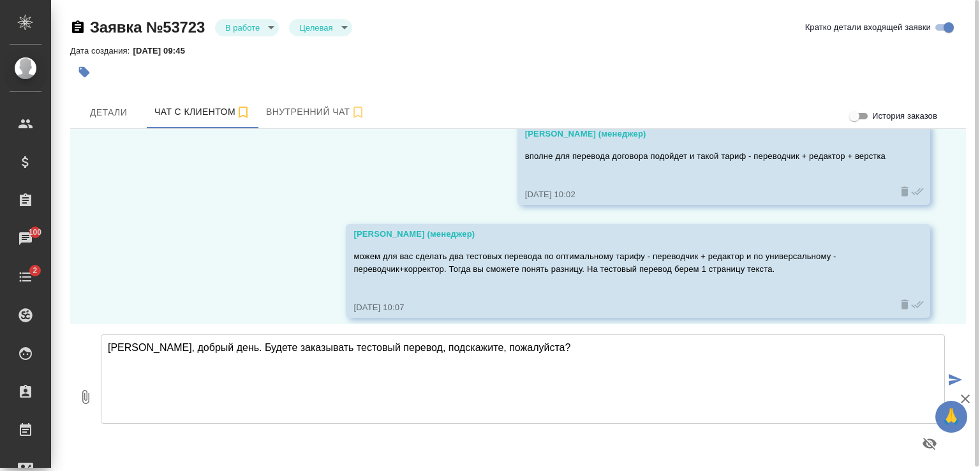  I want to click on span: История заказов, so click(905, 116).